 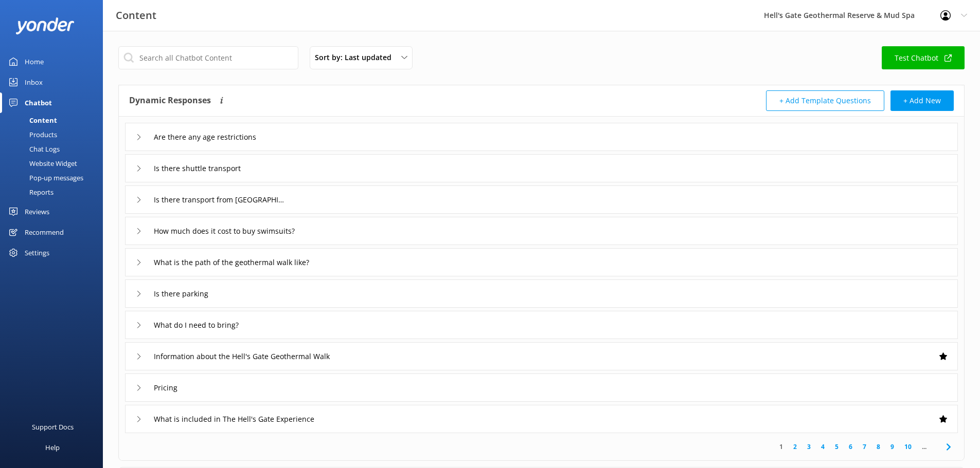 What do you see at coordinates (53, 448) in the screenshot?
I see `div: Help` at bounding box center [53, 448].